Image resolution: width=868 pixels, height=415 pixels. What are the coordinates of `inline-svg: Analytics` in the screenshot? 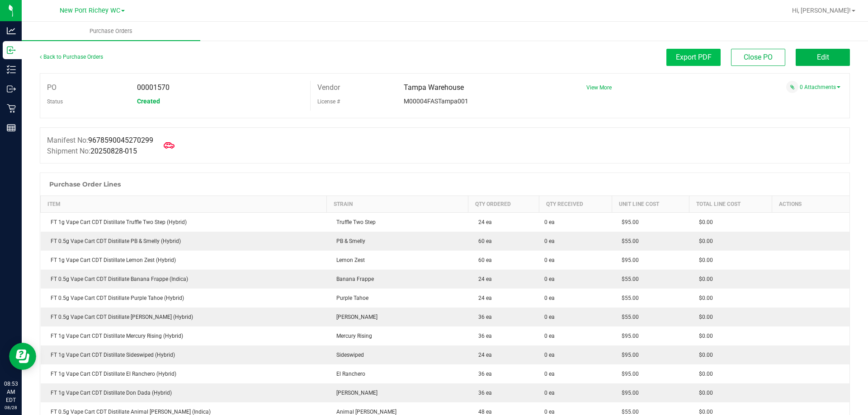 It's located at (11, 31).